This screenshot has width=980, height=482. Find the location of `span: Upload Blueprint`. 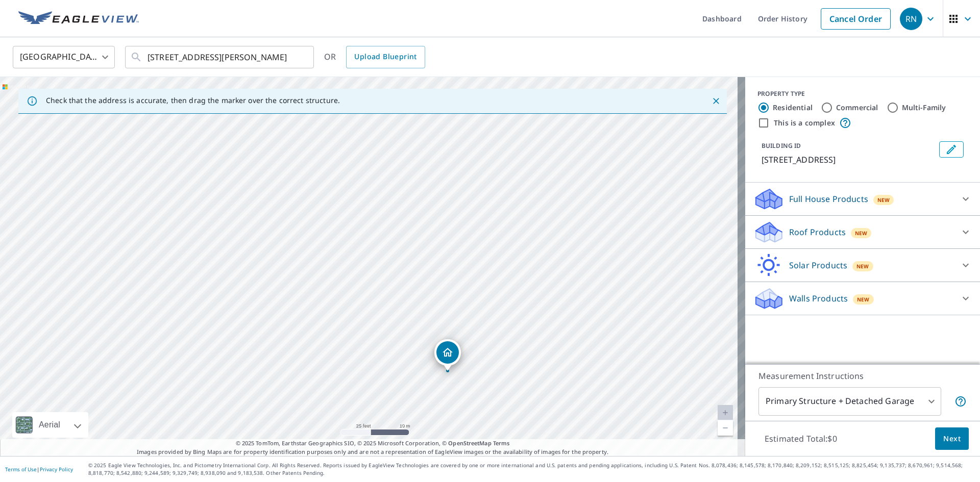

span: Upload Blueprint is located at coordinates (385, 56).